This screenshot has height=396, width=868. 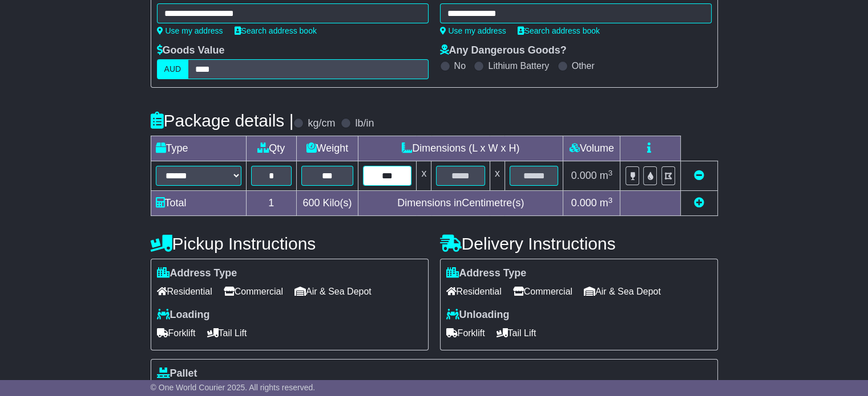 I want to click on h4: Pickup Instructions, so click(x=289, y=244).